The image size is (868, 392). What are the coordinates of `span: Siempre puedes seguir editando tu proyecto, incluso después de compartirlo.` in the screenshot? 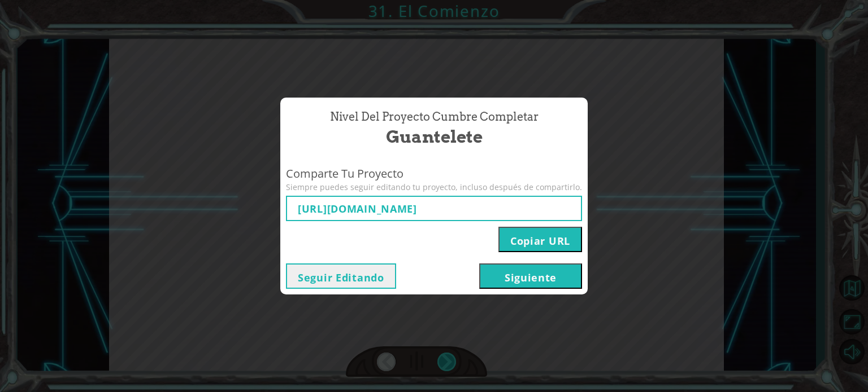 It's located at (434, 188).